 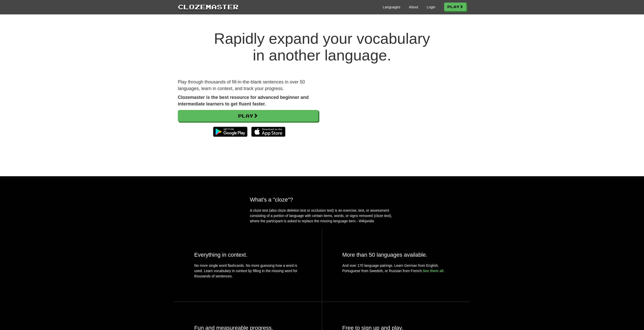 What do you see at coordinates (365, 221) in the screenshot?
I see `em: - Wikipedia` at bounding box center [365, 221].